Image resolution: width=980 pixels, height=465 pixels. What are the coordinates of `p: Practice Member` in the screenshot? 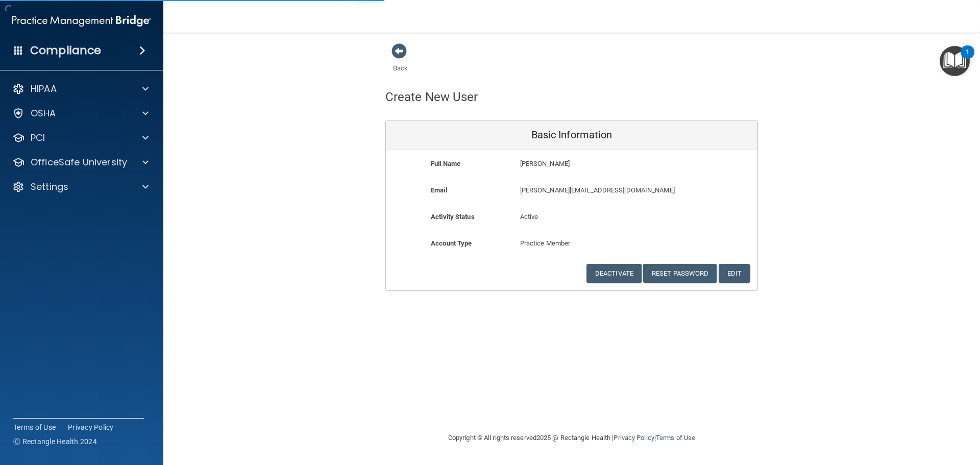 It's located at (571, 244).